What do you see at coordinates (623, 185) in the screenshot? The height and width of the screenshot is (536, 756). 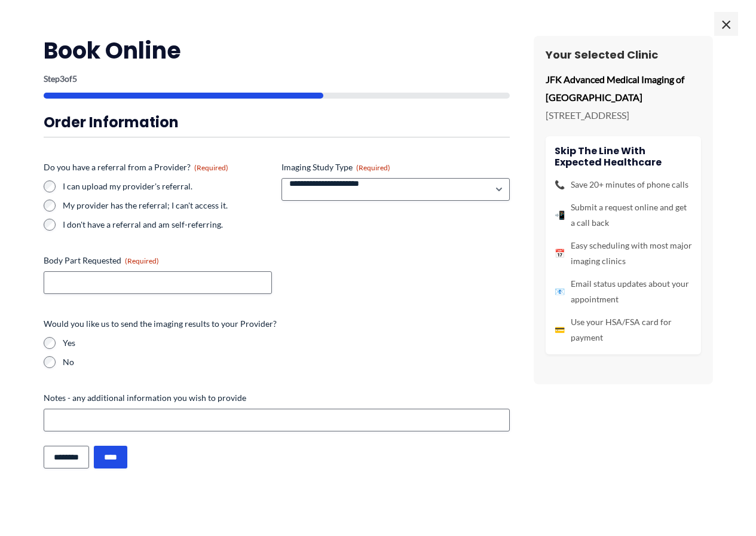 I see `li: Save 20+ minutes of phone calls` at bounding box center [623, 185].